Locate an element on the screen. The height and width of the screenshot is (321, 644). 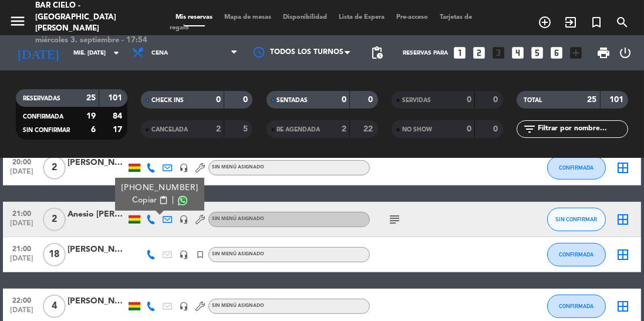
i: add_circle_outline is located at coordinates (545, 22).